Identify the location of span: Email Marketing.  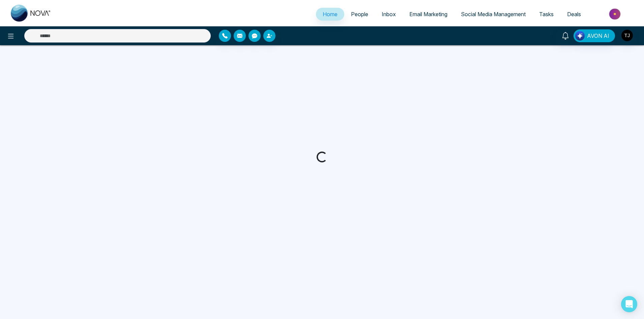
(429, 14).